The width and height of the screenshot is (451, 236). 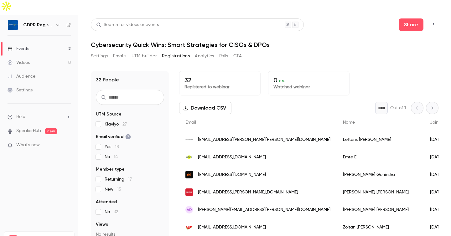 What do you see at coordinates (282, 81) in the screenshot?
I see `span: 0 %` at bounding box center [282, 81].